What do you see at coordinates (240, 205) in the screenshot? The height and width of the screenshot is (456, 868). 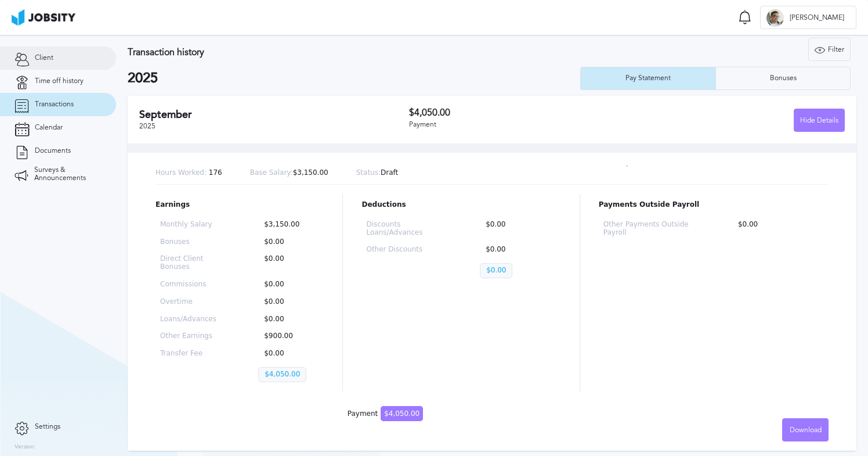 I see `p: Earnings` at bounding box center [240, 205].